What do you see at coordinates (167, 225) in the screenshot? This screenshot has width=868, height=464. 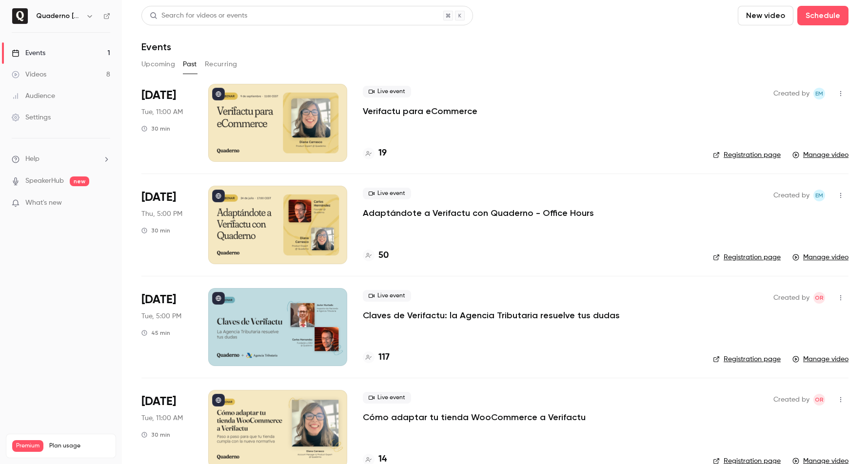 I see `div: Jul 24 Thu, 5:00 PM (Europe/Madrid)` at bounding box center [167, 225].